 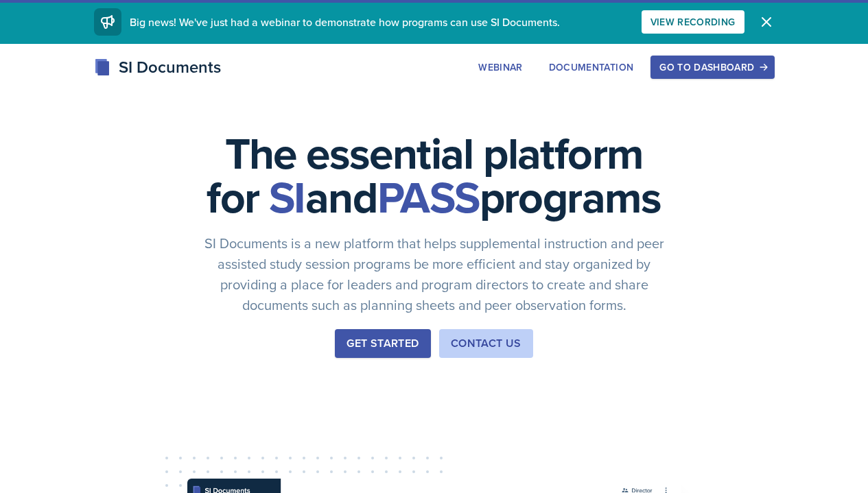 I want to click on div: Webinar, so click(x=500, y=67).